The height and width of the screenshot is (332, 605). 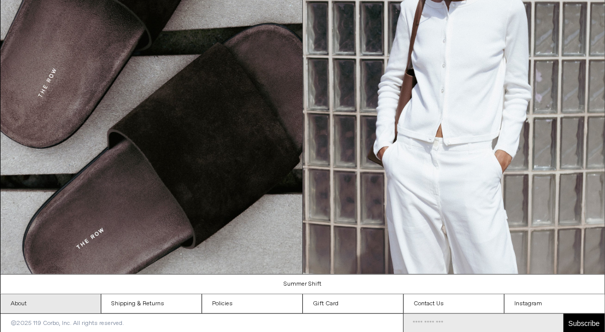 I want to click on a: Gift Card, so click(x=353, y=304).